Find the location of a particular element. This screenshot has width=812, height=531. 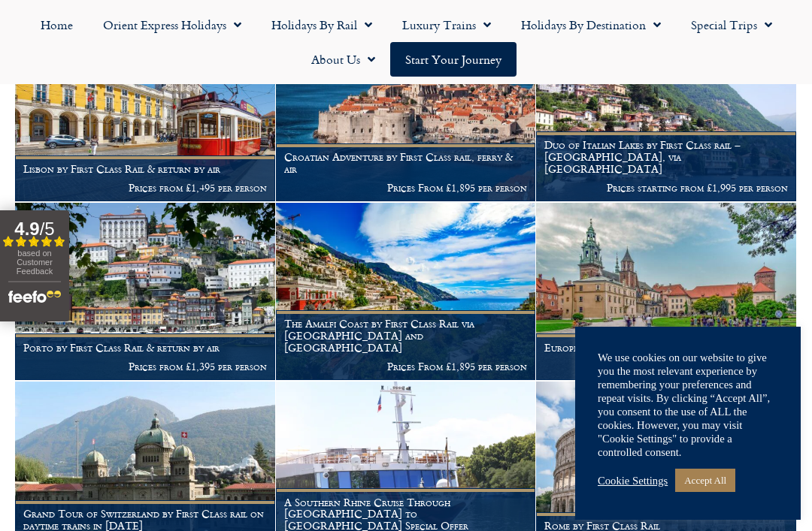

a: Special Trips is located at coordinates (732, 24).